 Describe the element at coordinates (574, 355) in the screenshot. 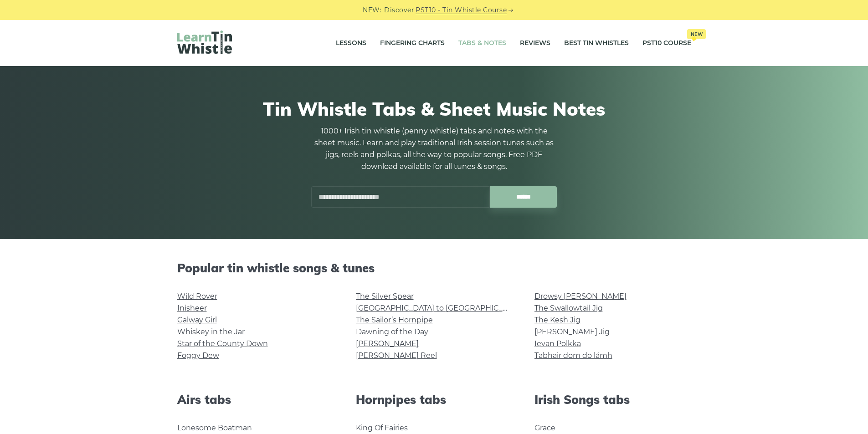

I see `a: Tabhair dom do lámh` at that location.